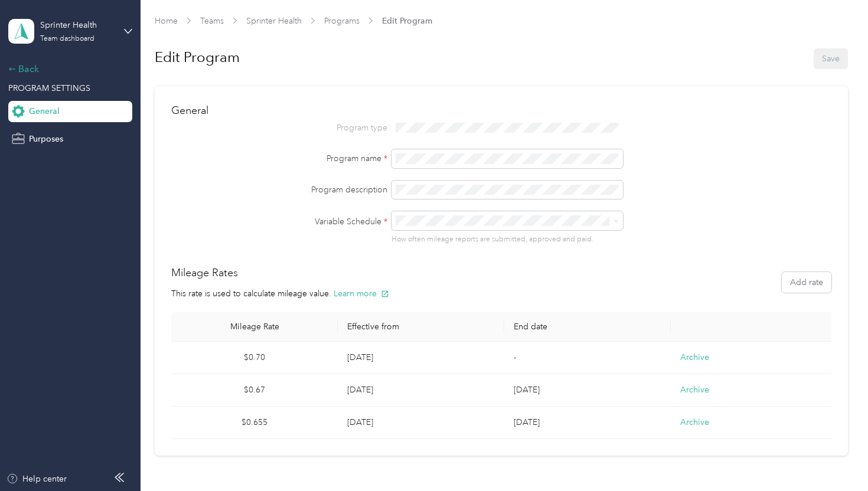 This screenshot has width=868, height=491. What do you see at coordinates (36, 478) in the screenshot?
I see `div: Help center` at bounding box center [36, 478].